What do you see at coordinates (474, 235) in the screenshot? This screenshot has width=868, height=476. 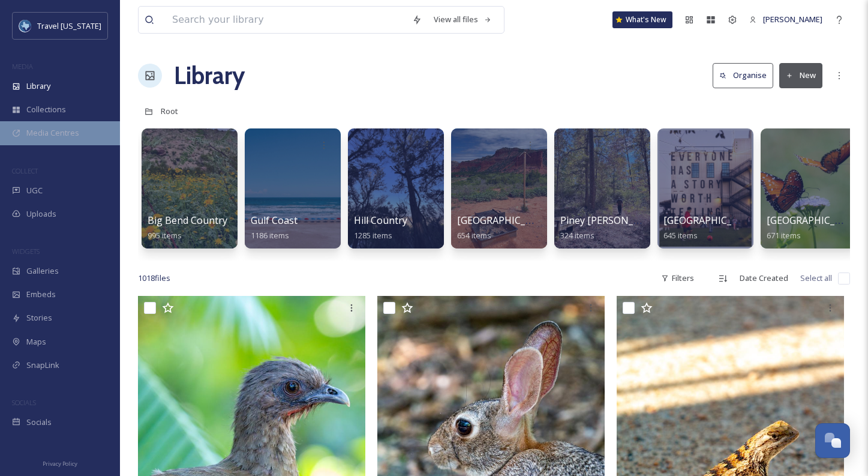 I see `span: 654 items` at bounding box center [474, 235].